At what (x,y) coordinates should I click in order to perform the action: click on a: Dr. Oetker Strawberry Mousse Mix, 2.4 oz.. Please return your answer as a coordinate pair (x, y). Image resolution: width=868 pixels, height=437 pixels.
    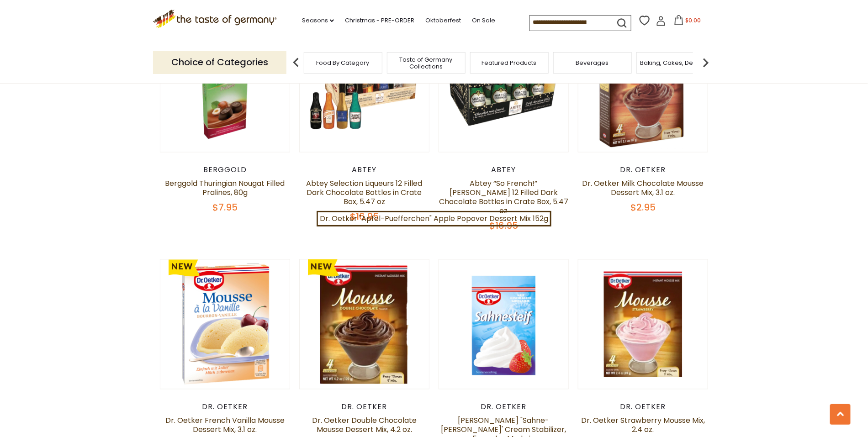
    Looking at the image, I should click on (643, 425).